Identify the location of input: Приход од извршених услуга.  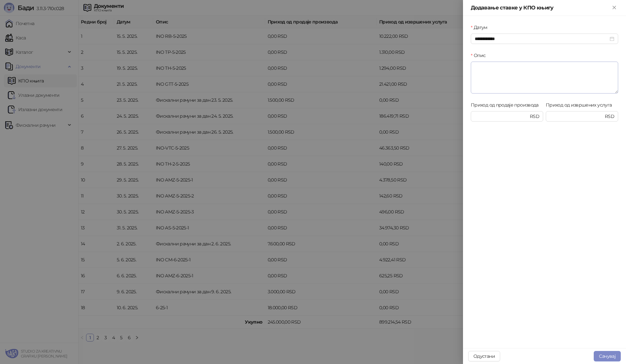
(576, 116).